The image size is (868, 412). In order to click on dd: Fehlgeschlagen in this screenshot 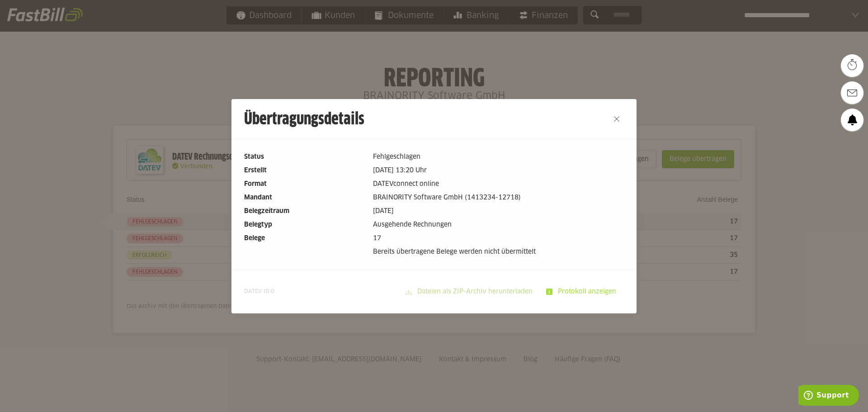, I will do `click(498, 157)`.